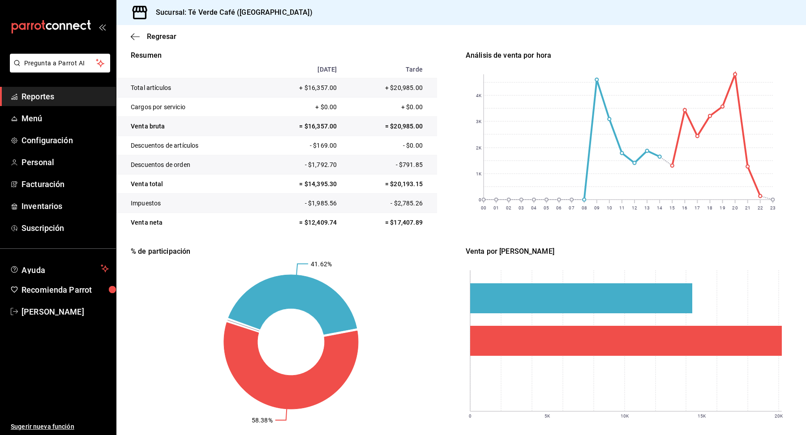  What do you see at coordinates (547, 208) in the screenshot?
I see `text: 05` at bounding box center [547, 208].